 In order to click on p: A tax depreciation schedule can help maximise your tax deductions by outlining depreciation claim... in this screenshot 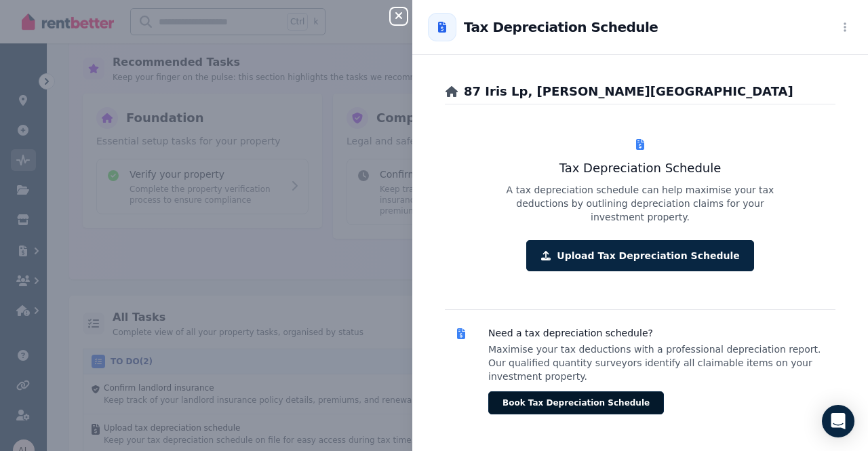, I will do `click(640, 204)`.